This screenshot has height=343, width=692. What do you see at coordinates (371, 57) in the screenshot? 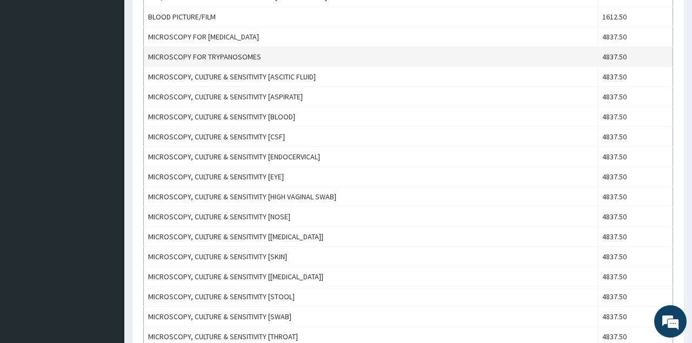
I see `td: MICROSCOPY FOR TRYPANOSOMES` at bounding box center [371, 57].